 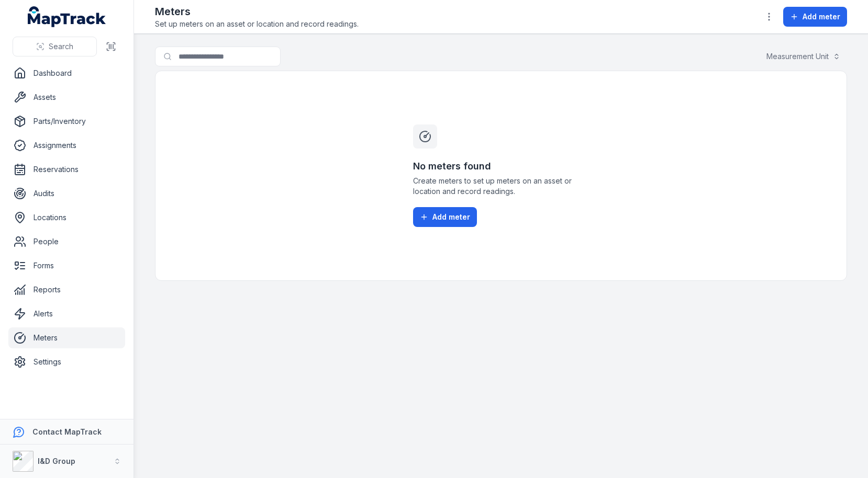 I want to click on h3: No meters found, so click(x=501, y=166).